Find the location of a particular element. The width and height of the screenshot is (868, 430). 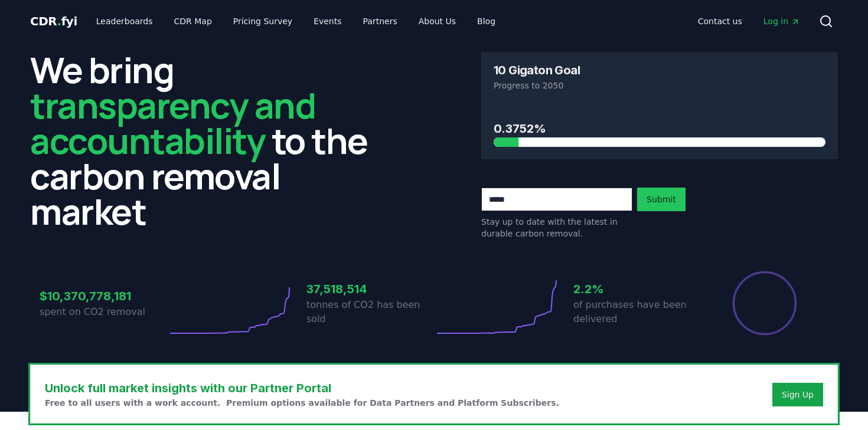

p: Stay up to date with the latest in durable carbon removal. is located at coordinates (557, 228).